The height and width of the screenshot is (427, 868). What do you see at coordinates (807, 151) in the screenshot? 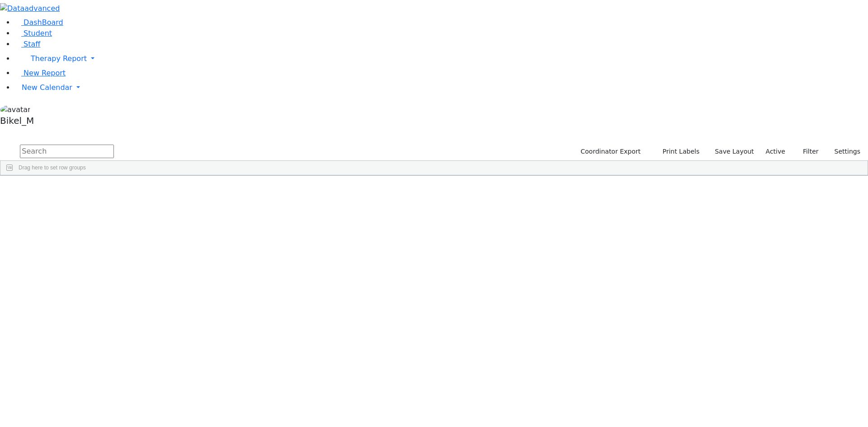
I see `button: Filter` at bounding box center [807, 151].